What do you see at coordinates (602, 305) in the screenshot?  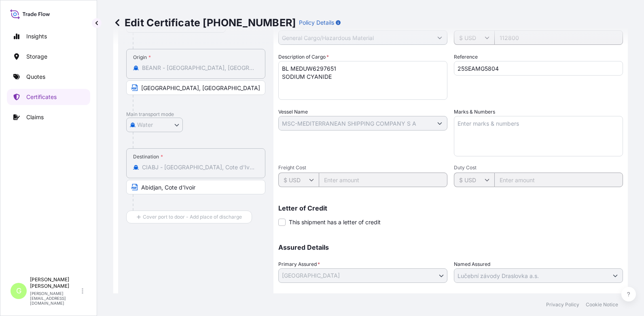 I see `a: Cookie Notice` at bounding box center [602, 305].